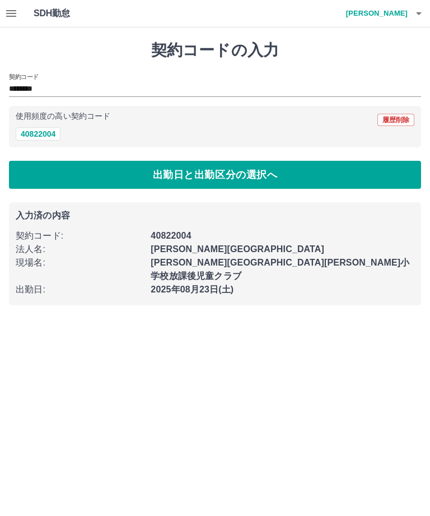 This screenshot has height=516, width=430. Describe the element at coordinates (215, 175) in the screenshot. I see `button: 出勤日と出勤区分の選択へ` at that location.